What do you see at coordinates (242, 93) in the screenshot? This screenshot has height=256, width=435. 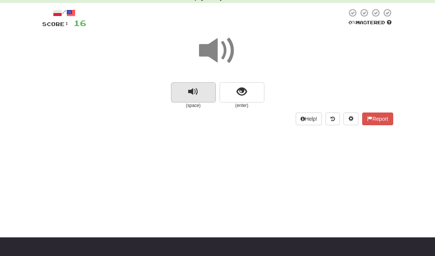 I see `button: show sentence` at bounding box center [242, 93].